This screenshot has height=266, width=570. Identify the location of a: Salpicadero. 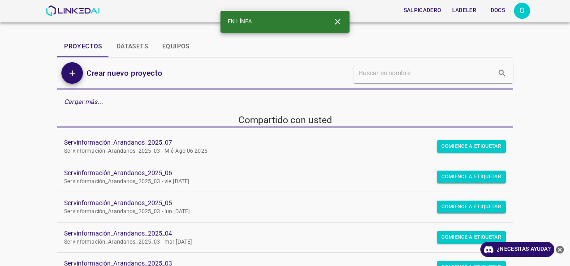
(422, 10).